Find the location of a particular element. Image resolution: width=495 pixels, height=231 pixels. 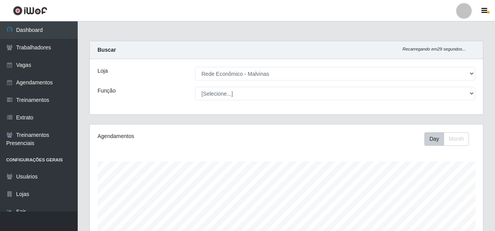

button: Day is located at coordinates (434, 139).